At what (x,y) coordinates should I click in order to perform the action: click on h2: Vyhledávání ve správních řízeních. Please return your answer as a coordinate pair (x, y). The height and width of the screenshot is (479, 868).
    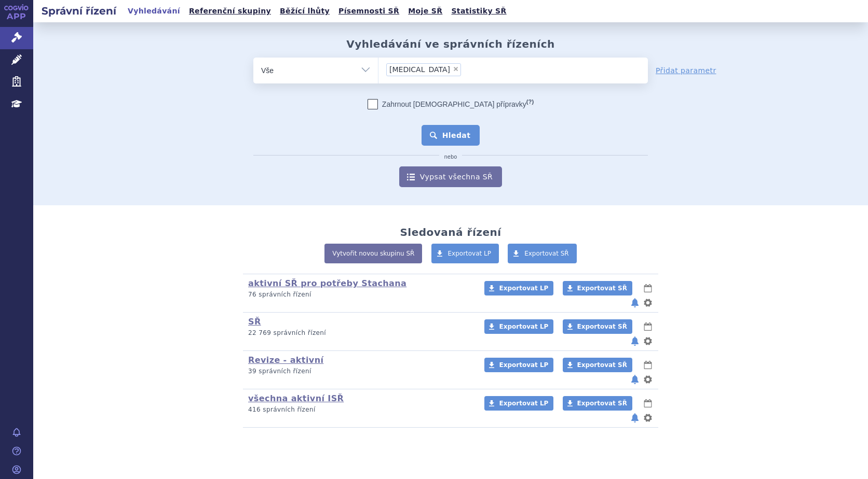
    Looking at the image, I should click on (451, 44).